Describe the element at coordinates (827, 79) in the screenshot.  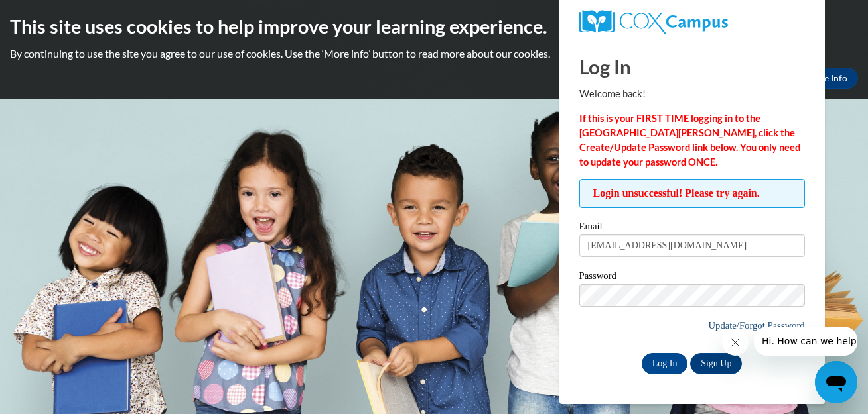
I see `a: More Info` at that location.